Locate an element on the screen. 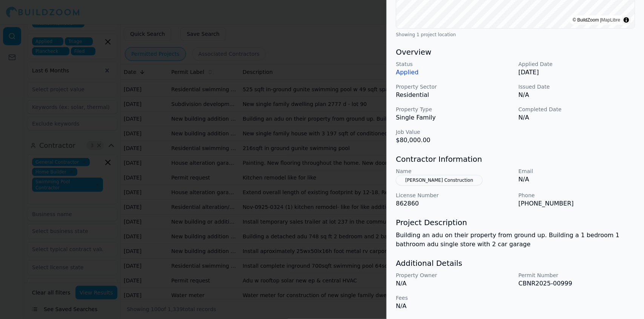 This screenshot has height=319, width=644. p: Applied Date is located at coordinates (576, 64).